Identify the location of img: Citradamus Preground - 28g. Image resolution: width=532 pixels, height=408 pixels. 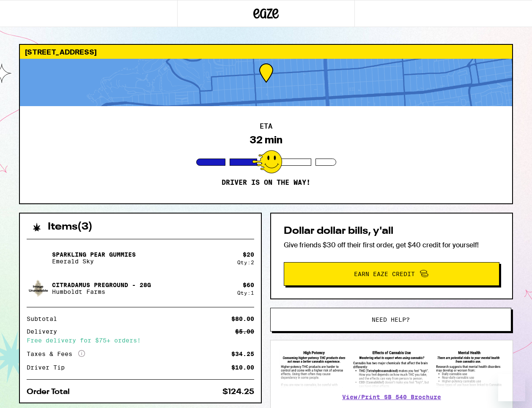
(38, 288).